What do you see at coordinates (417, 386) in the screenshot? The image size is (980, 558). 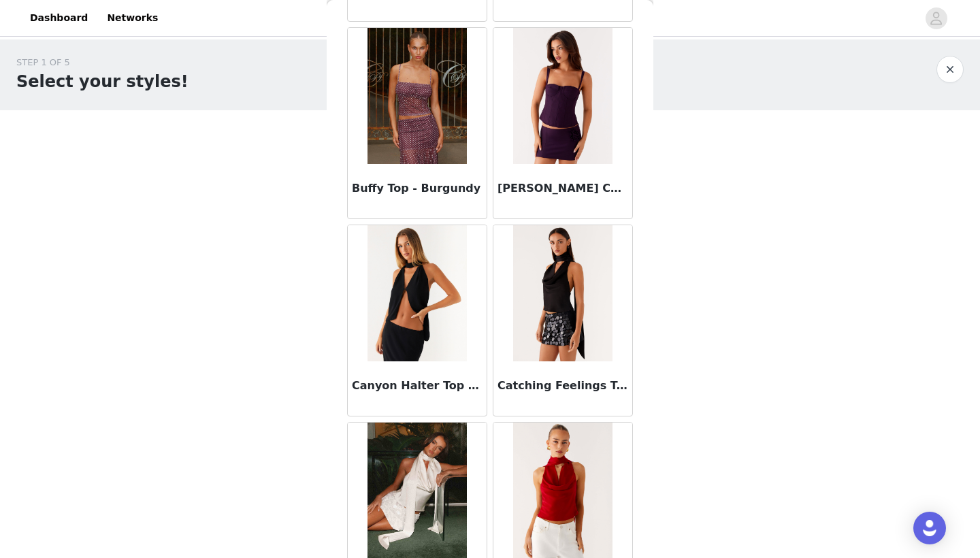 I see `h3: Canyon Halter Top - Black` at bounding box center [417, 386].